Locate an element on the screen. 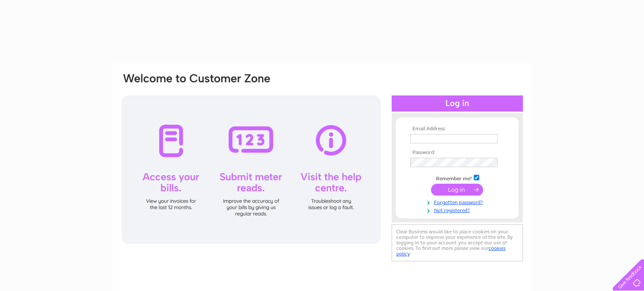 This screenshot has height=291, width=644. th: Email Address: is located at coordinates (457, 129).